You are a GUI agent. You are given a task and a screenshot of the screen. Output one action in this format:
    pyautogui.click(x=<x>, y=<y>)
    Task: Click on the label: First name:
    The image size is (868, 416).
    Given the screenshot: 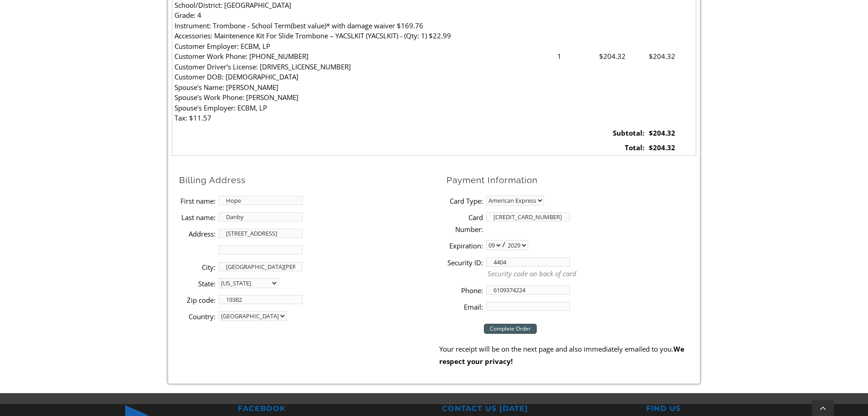 What is the action you would take?
    pyautogui.click(x=197, y=201)
    